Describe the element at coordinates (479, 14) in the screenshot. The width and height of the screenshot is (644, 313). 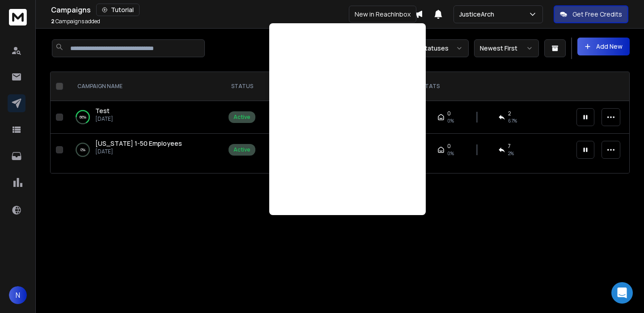
I see `p: JusticeArch` at that location.